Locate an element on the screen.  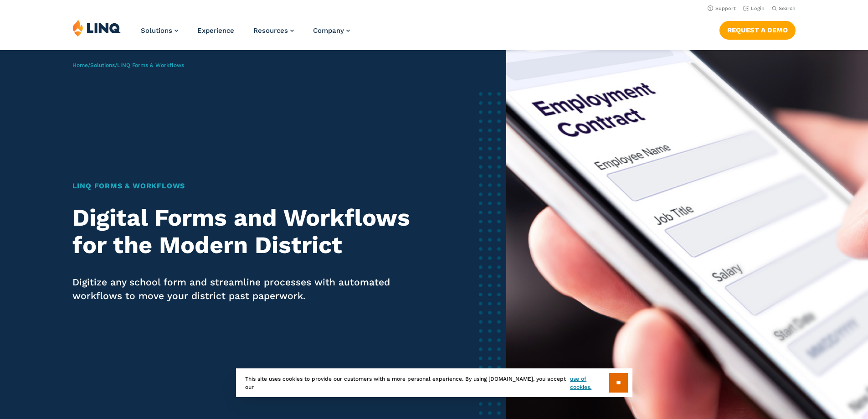
nav: Primary Navigation is located at coordinates (245, 34).